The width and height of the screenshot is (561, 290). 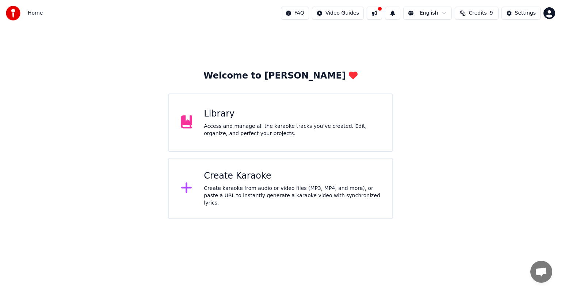 I want to click on button: Video Guides, so click(x=338, y=13).